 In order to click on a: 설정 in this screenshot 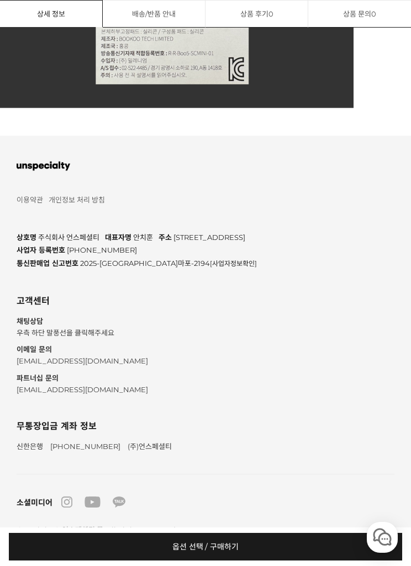, I will do `click(177, 364)`.